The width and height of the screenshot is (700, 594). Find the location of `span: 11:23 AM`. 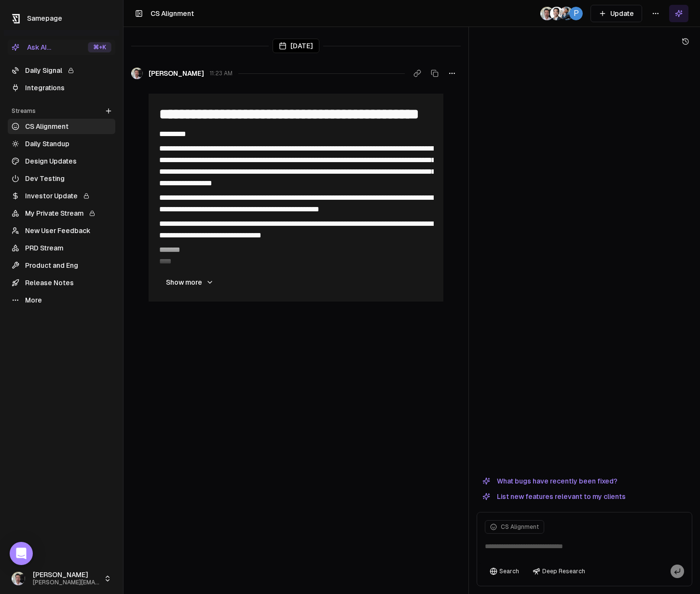

span: 11:23 AM is located at coordinates (221, 74).